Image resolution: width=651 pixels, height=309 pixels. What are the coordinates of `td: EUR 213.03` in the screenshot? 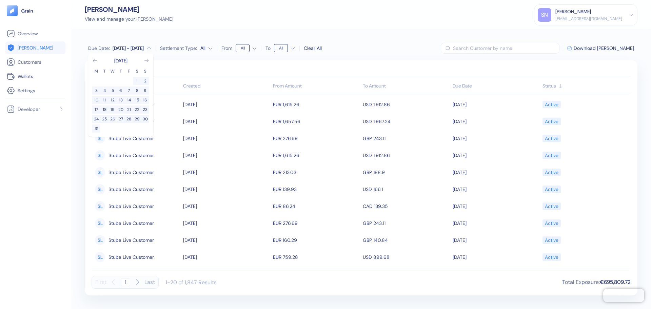 It's located at (316, 172).